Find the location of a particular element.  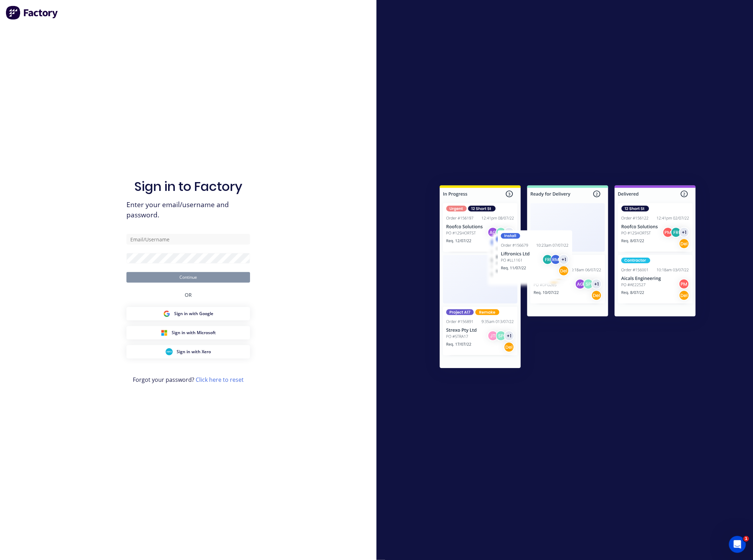

span: Sign in with Google is located at coordinates (194, 314).